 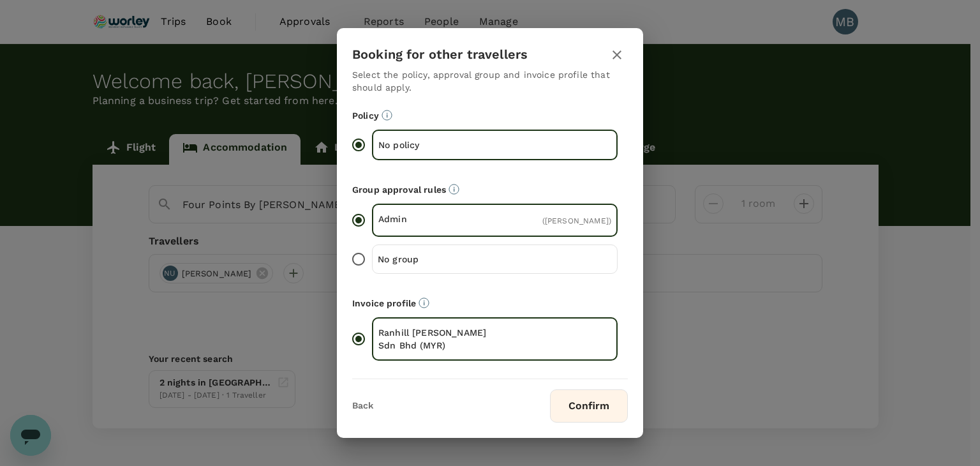 I want to click on svg: The payment currency and company information are based on the selected invoice profile., so click(x=424, y=302).